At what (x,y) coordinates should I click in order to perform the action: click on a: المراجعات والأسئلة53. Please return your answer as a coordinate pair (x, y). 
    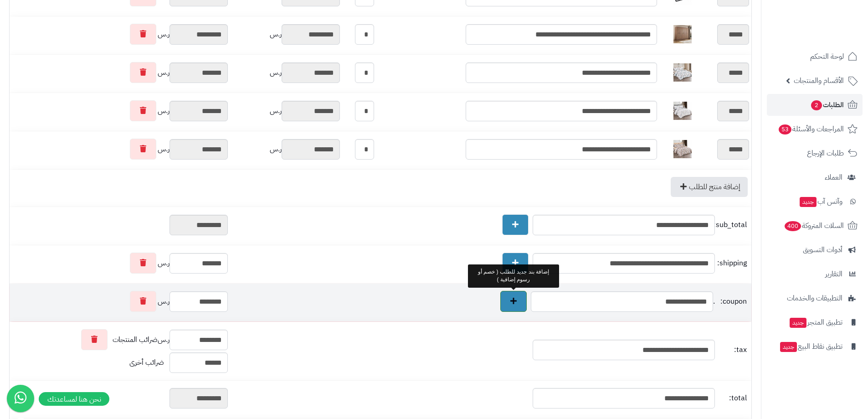
    Looking at the image, I should click on (815, 129).